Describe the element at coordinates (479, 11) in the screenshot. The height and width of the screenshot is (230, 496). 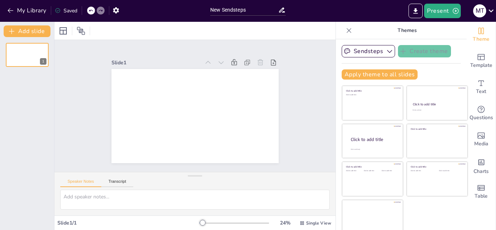
I see `button: M T` at that location.